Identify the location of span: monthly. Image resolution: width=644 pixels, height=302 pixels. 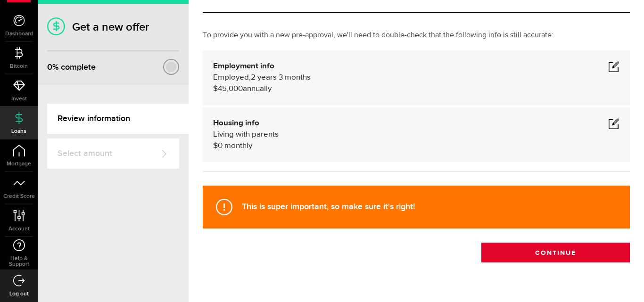
(238, 146).